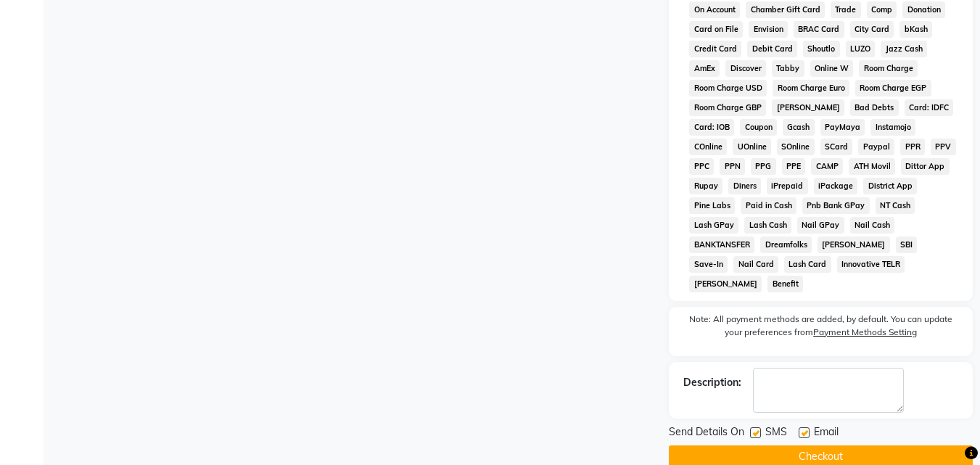 This screenshot has width=980, height=465. I want to click on span: Online W, so click(832, 68).